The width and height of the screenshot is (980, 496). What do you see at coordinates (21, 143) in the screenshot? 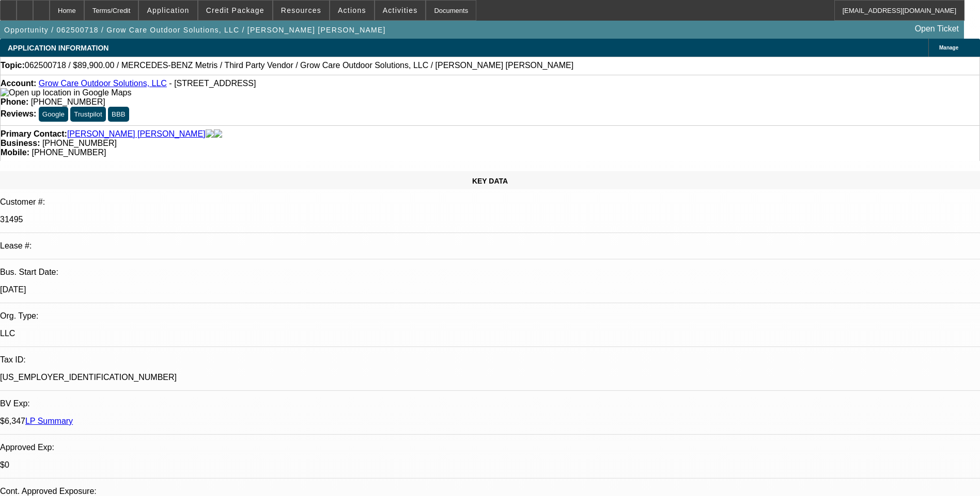
I see `strong: Business:` at bounding box center [21, 143].